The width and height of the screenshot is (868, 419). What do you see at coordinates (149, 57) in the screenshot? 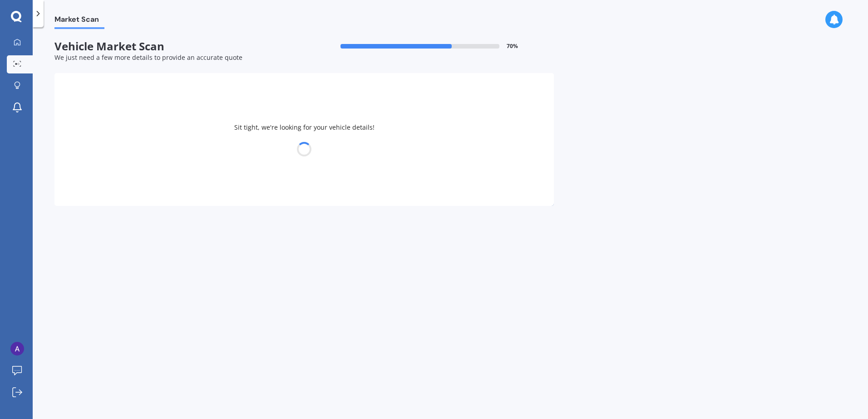
I see `span: We just need a few more details to provide an accurate quote` at bounding box center [149, 57].